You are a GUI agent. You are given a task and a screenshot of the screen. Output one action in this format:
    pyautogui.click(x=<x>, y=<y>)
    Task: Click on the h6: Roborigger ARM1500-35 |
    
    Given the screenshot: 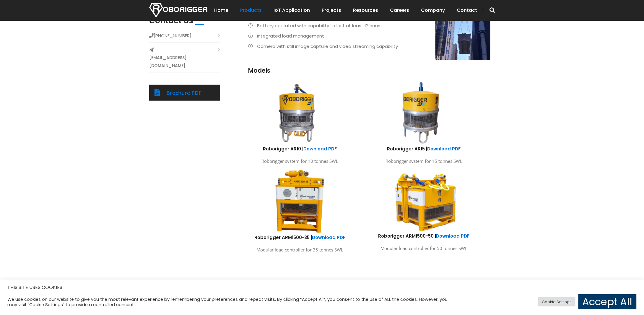 What is the action you would take?
    pyautogui.click(x=300, y=238)
    